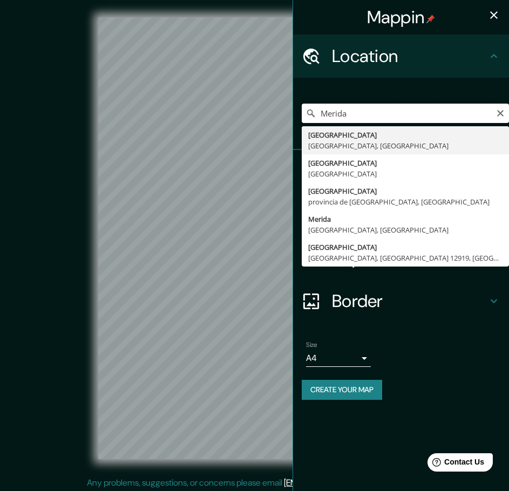 The height and width of the screenshot is (491, 509). Describe the element at coordinates (311, 345) in the screenshot. I see `label: Size` at that location.